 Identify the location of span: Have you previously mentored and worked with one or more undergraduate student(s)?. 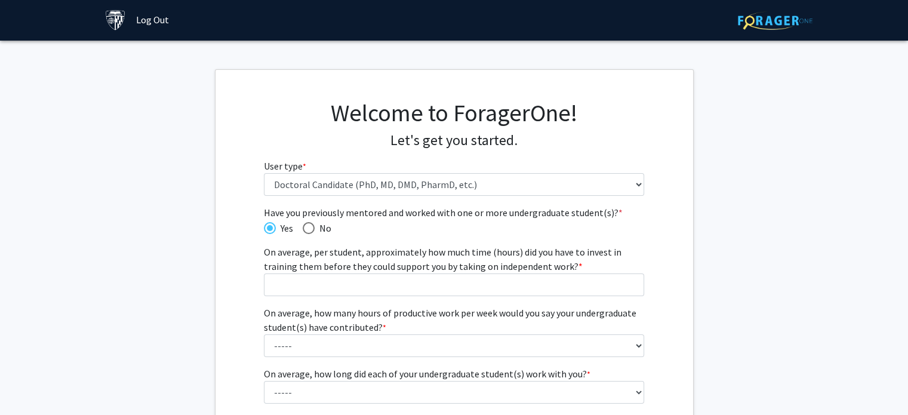
(454, 213).